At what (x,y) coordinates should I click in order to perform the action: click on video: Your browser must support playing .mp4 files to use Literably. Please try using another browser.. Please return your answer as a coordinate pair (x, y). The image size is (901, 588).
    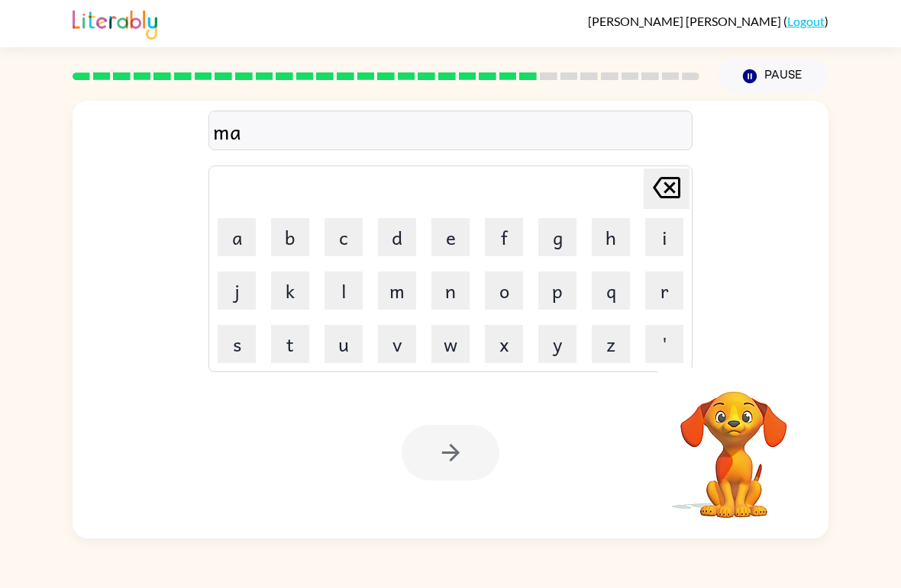
    Looking at the image, I should click on (734, 444).